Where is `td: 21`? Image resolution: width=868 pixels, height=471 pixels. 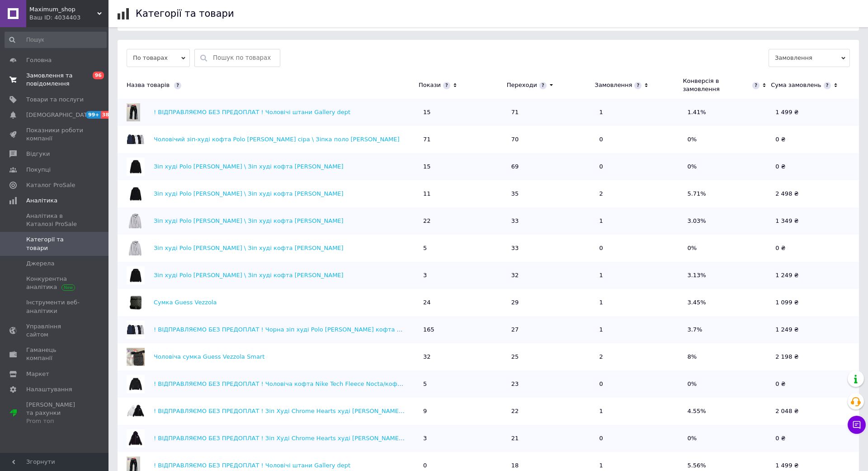
td: 21 is located at coordinates (551, 438).